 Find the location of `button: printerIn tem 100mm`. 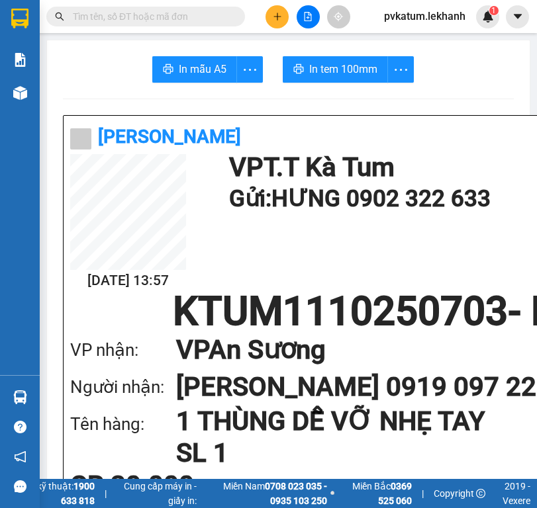

button: printerIn tem 100mm is located at coordinates (335, 70).